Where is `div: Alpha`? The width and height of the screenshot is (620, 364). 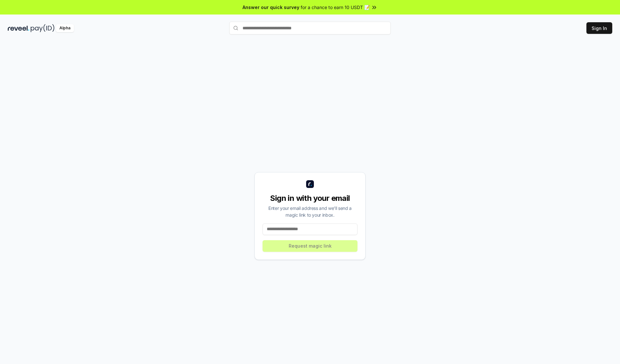 div: Alpha is located at coordinates (65, 28).